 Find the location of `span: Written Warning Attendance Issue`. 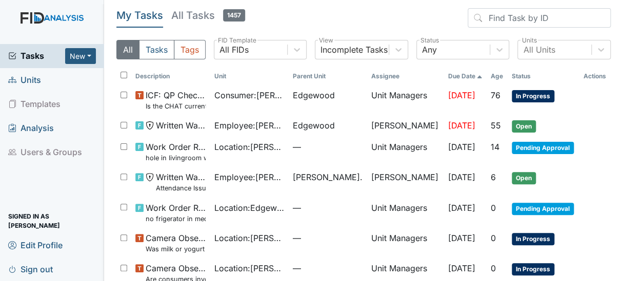

span: Written Warning Attendance Issue is located at coordinates (180, 182).